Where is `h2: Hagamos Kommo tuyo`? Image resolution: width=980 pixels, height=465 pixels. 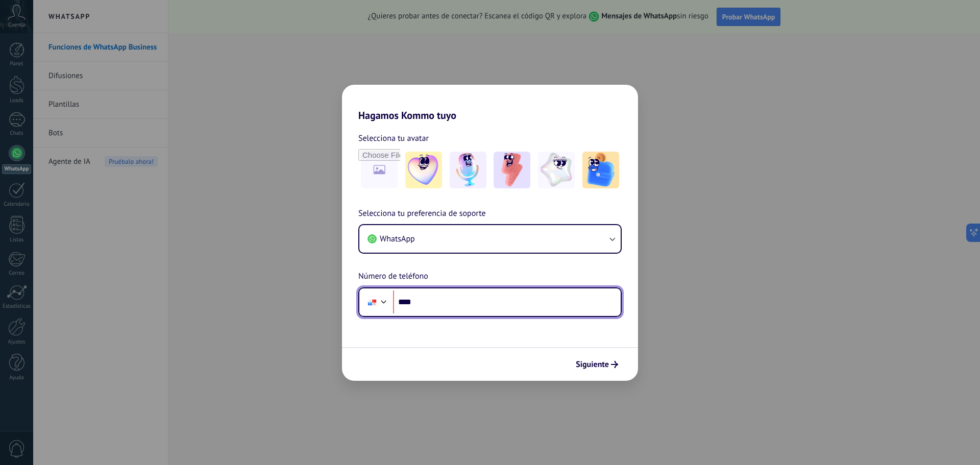
h2: Hagamos Kommo tuyo is located at coordinates (490, 103).